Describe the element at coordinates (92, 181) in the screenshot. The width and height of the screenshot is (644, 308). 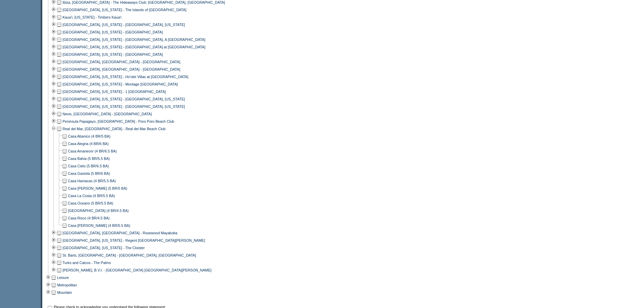
I see `a: Casa Hamacas (4 BR/5.5 BA)` at that location.